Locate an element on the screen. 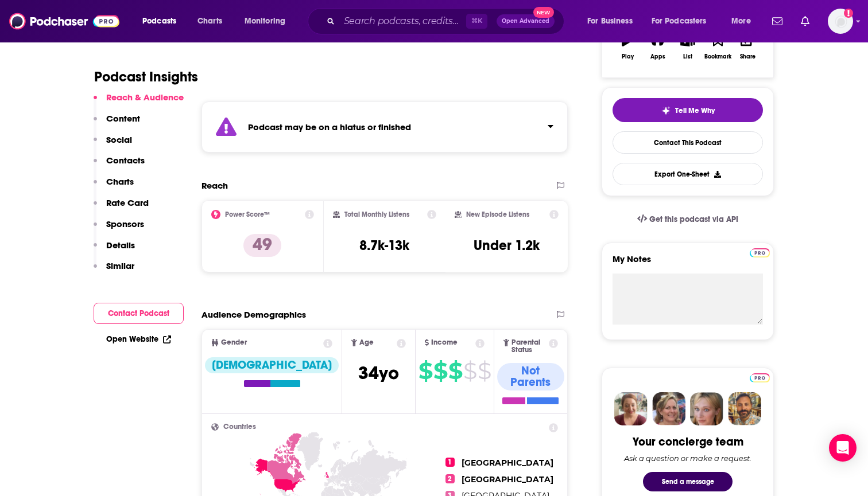  span: Parental Status is located at coordinates (529, 346).